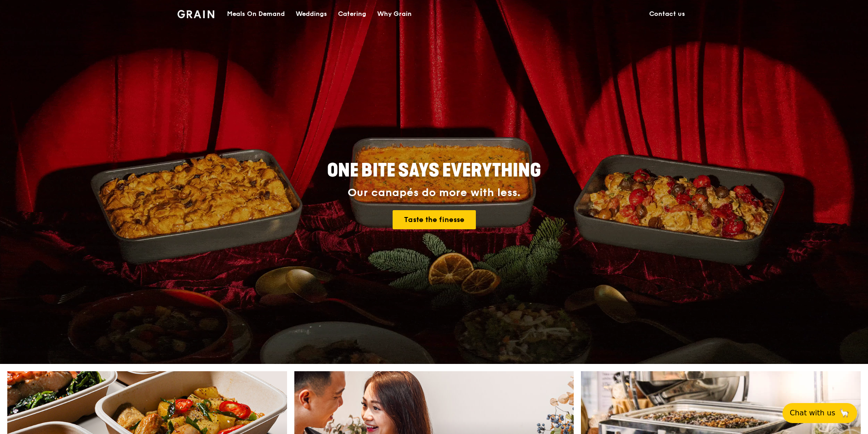 This screenshot has height=434, width=868. Describe the element at coordinates (256, 14) in the screenshot. I see `div: Meals On Demand` at that location.